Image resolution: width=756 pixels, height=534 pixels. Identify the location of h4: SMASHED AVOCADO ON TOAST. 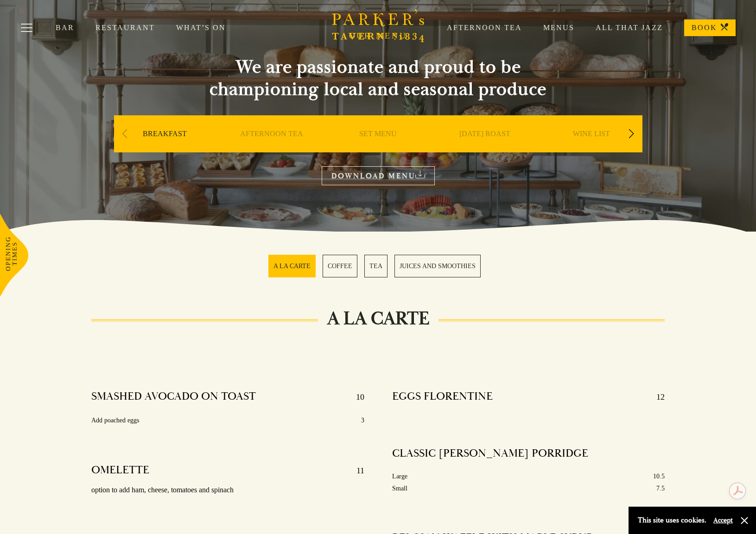
(174, 397).